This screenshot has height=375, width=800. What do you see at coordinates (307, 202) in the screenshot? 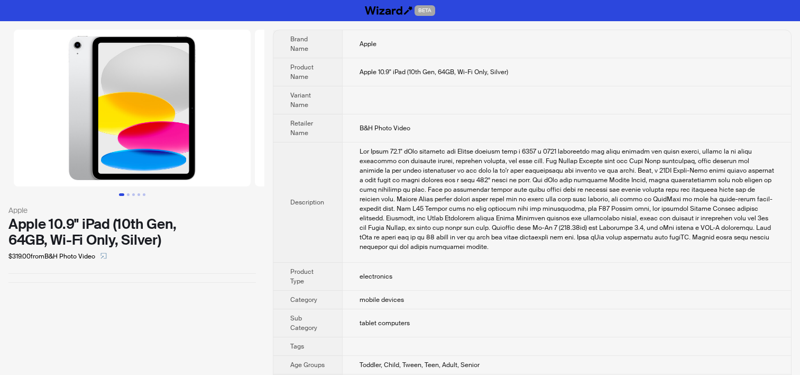
I see `span: Description` at bounding box center [307, 202].